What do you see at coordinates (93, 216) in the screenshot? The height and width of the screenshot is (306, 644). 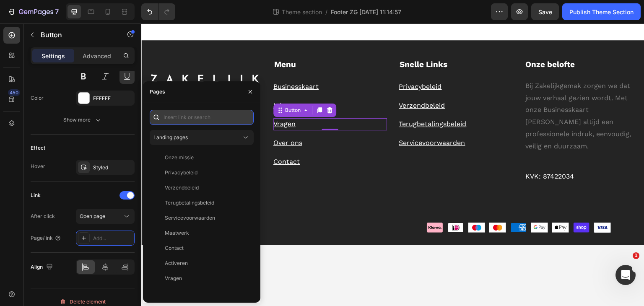 I see `span: Open page` at bounding box center [93, 216].